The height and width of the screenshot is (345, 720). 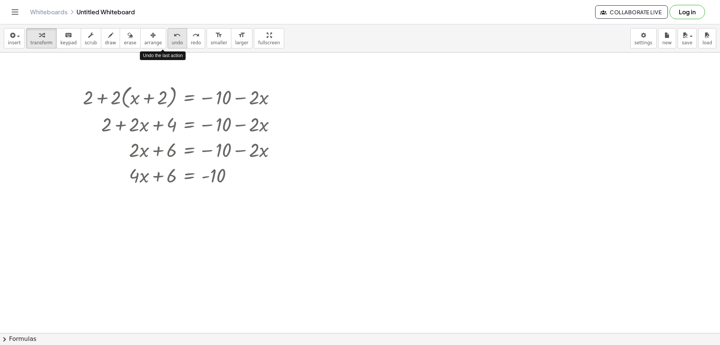 I want to click on span: fullscreen, so click(x=269, y=43).